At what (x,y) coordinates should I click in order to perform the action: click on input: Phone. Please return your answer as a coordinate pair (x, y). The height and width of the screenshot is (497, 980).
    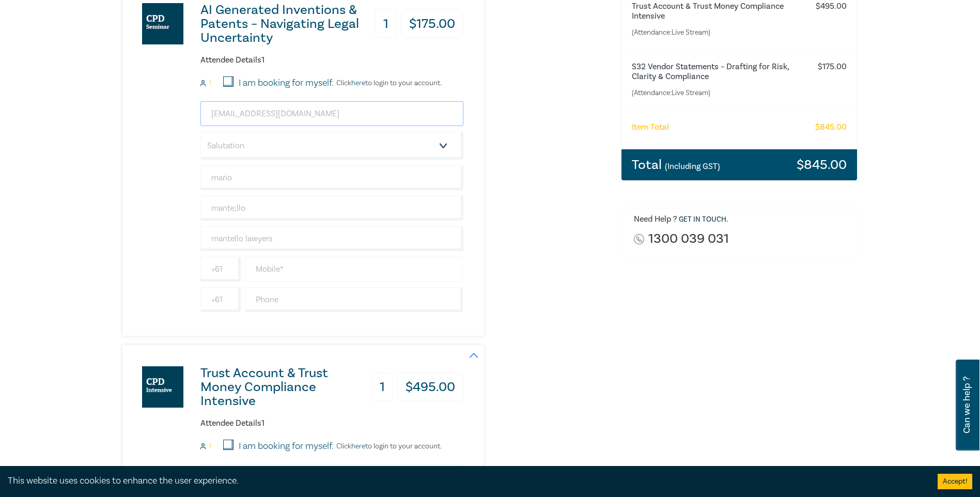
    Looking at the image, I should click on (354, 300).